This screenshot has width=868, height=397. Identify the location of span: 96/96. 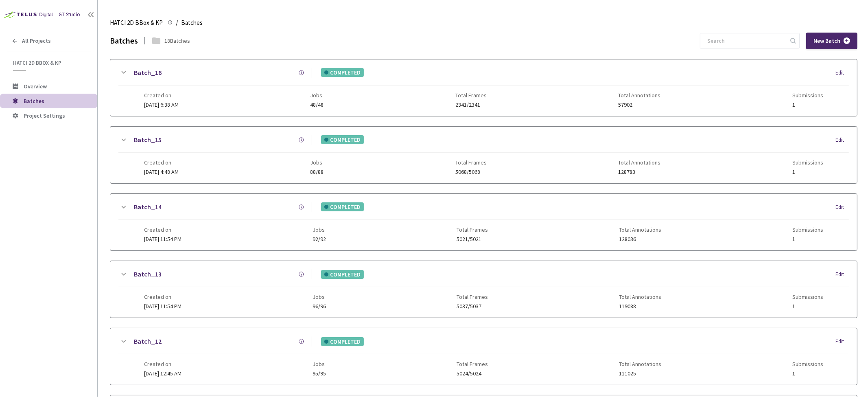
(319, 306).